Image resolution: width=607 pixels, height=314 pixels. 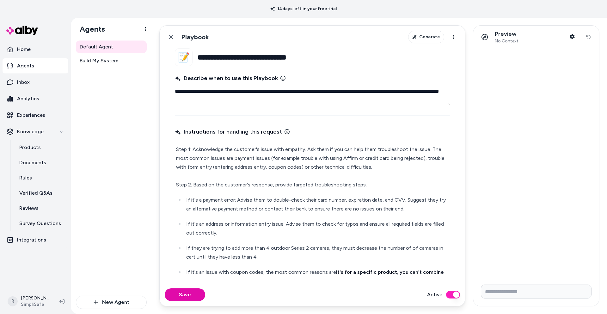 What do you see at coordinates (96, 47) in the screenshot?
I see `span: Default Agent` at bounding box center [96, 47].